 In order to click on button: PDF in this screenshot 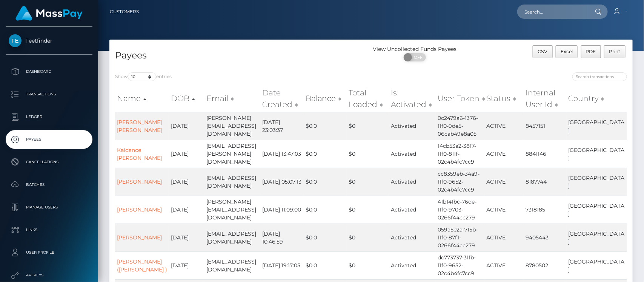, I will do `click(591, 51)`.